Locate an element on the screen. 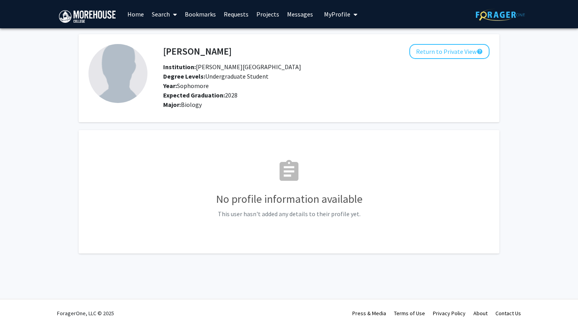  img: Morehouse College Logo is located at coordinates (87, 17).